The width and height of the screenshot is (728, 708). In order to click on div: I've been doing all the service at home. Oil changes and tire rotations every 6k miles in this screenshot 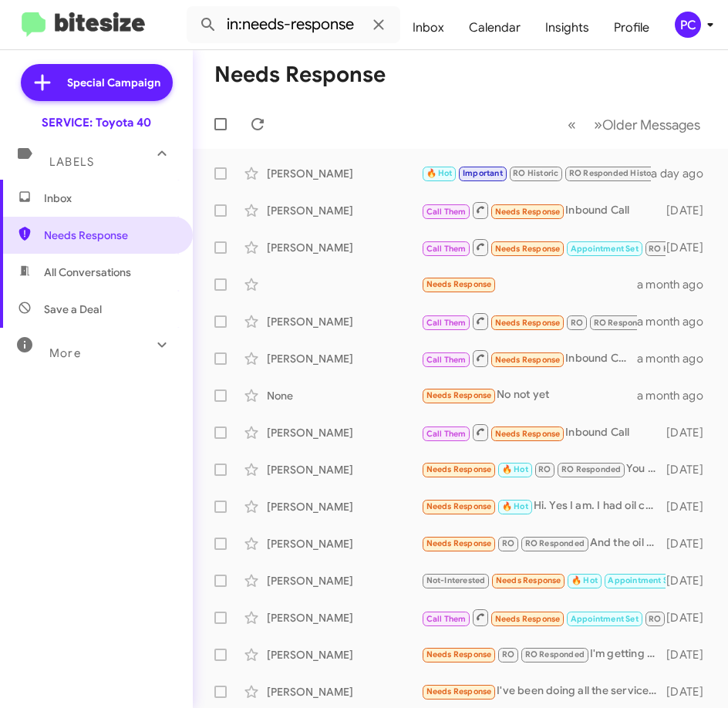, I will do `click(543, 692)`.